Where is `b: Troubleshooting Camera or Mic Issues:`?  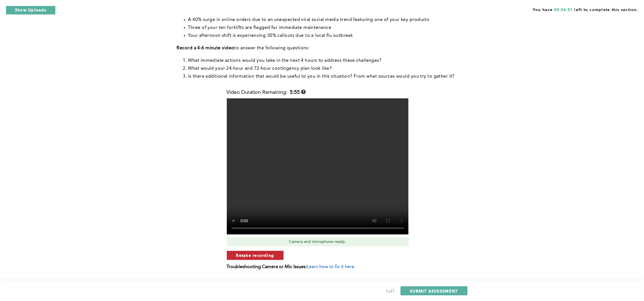 b: Troubleshooting Camera or Mic Issues: is located at coordinates (267, 267).